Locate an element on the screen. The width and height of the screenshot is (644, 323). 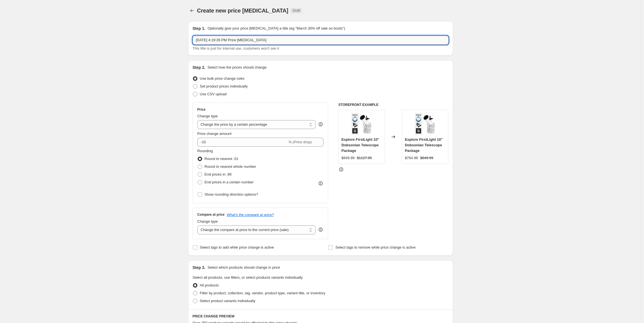
h3: Price is located at coordinates (201, 109).